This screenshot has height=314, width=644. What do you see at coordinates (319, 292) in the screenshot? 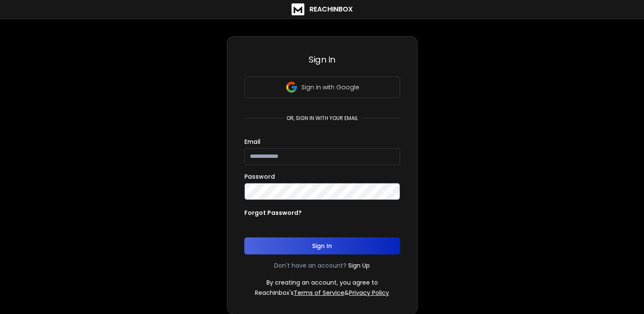
I see `a: Terms of Service` at bounding box center [319, 292].